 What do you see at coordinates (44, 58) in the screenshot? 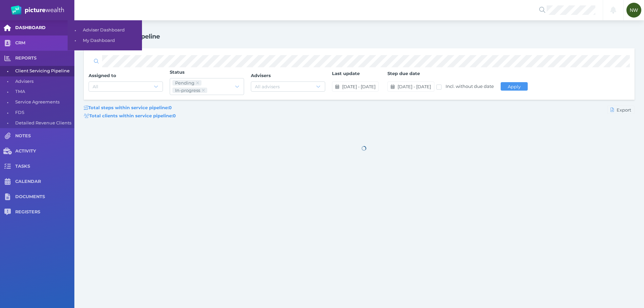
I see `span: REPORTS` at bounding box center [44, 58].